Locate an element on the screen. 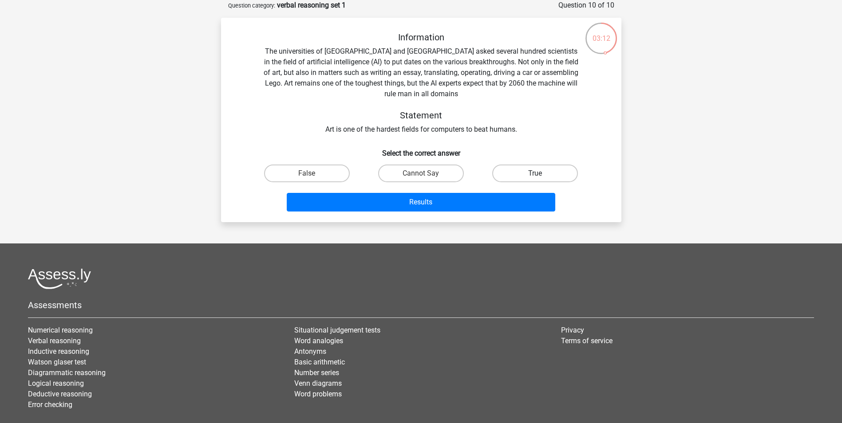 The height and width of the screenshot is (423, 842). label: False is located at coordinates (307, 173).